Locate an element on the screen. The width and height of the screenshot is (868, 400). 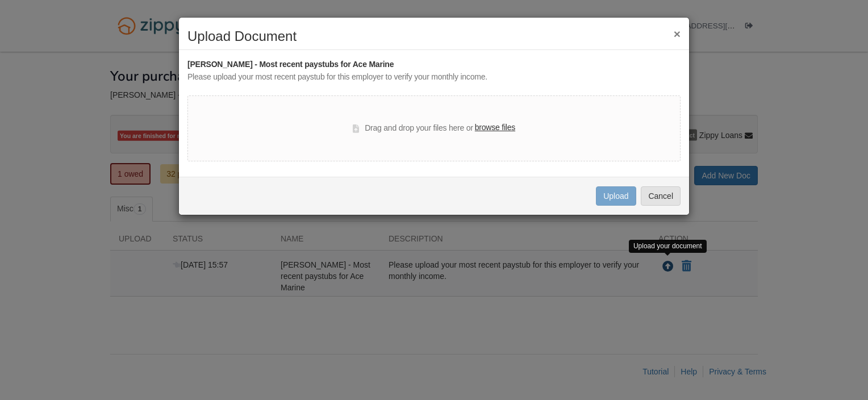
div: Drag and drop your files here or is located at coordinates (434, 129).